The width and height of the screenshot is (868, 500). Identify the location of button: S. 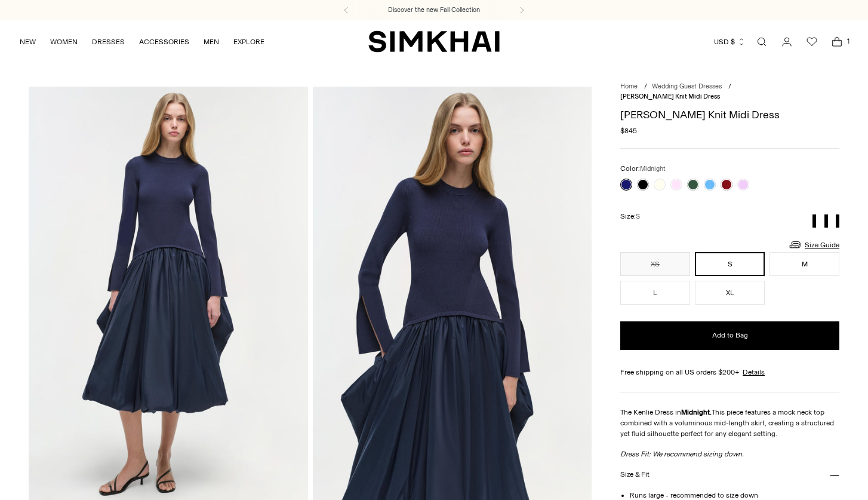
(730, 264).